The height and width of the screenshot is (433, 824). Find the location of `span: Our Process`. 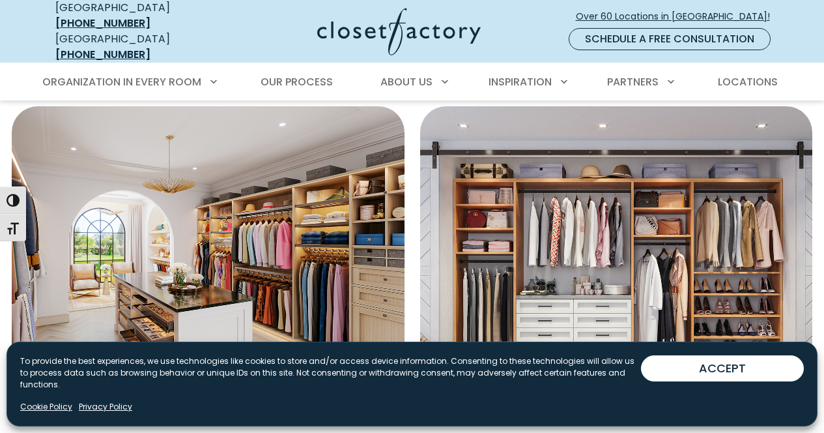

span: Our Process is located at coordinates (296, 81).